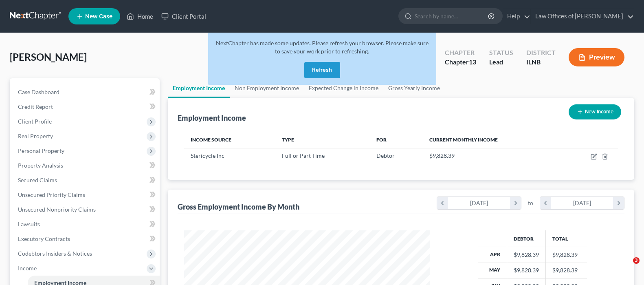  I want to click on span: Real Property, so click(35, 136).